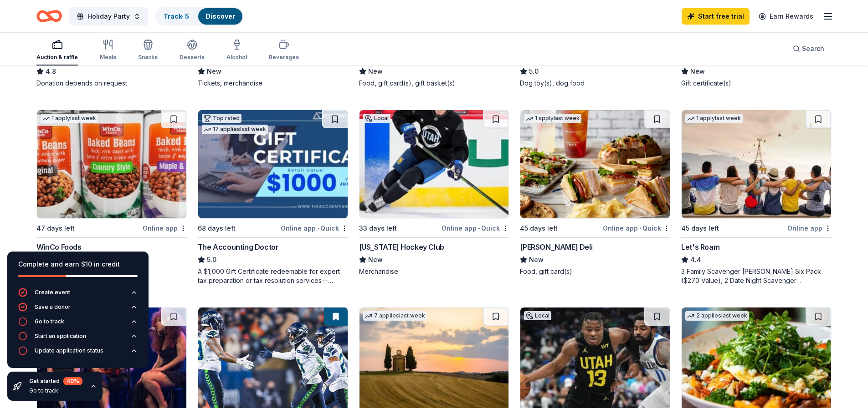 Image resolution: width=868 pixels, height=408 pixels. Describe the element at coordinates (273, 83) in the screenshot. I see `div: Tickets, merchandise` at that location.